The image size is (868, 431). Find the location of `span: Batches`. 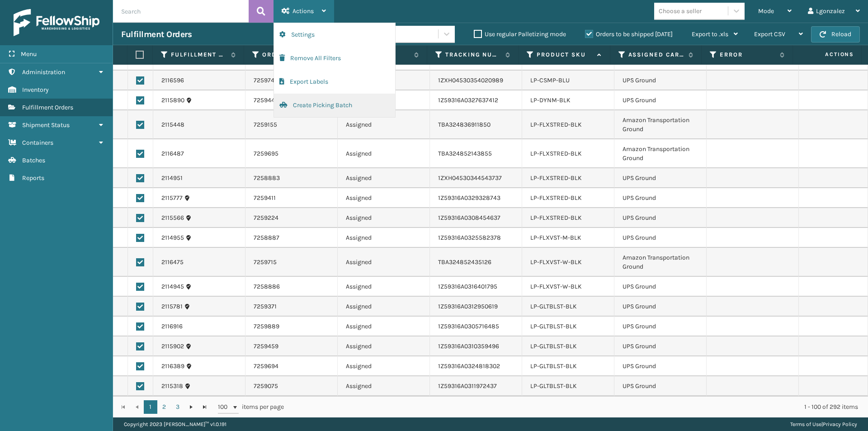

span: Batches is located at coordinates (34, 160).